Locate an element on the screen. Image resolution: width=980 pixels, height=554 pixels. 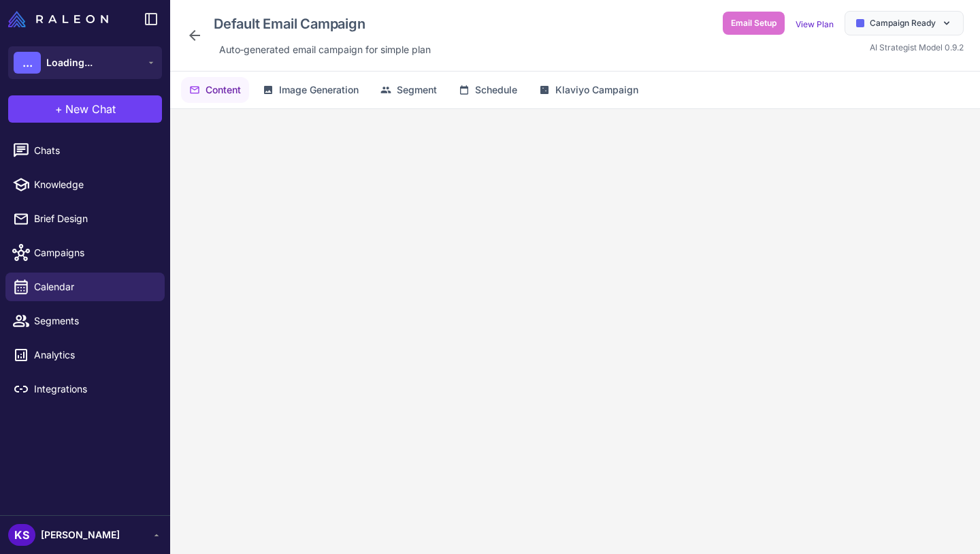
span: Content is located at coordinates (223, 90).